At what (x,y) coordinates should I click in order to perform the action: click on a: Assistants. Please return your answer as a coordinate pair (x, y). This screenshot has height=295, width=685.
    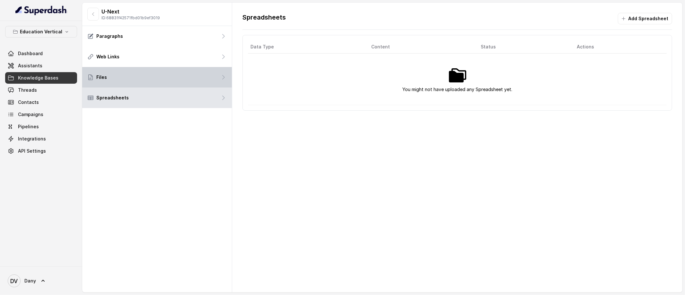
    Looking at the image, I should click on (41, 66).